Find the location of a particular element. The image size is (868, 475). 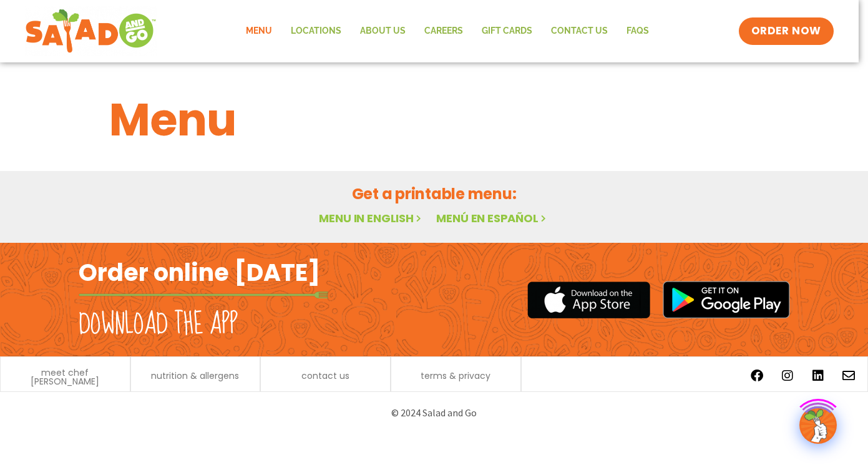

a: contact us is located at coordinates (325, 376).